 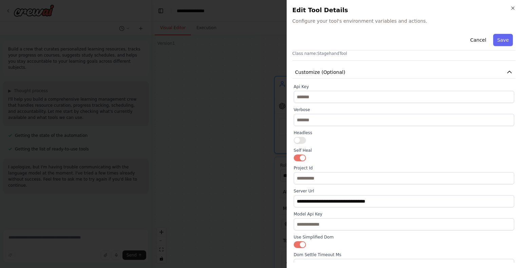 I want to click on label: Server Url, so click(x=404, y=191).